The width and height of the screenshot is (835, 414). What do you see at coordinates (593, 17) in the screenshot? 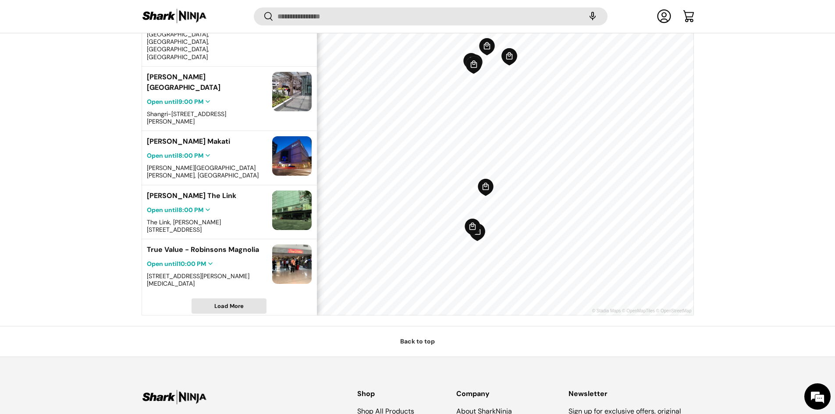
I see `speech-search-button: Search by voice` at bounding box center [593, 17].